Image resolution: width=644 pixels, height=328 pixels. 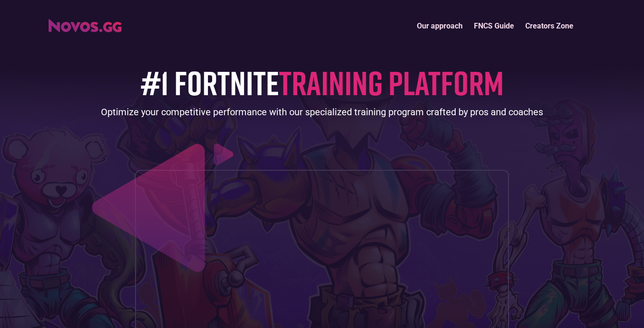 I want to click on a: Creators Zone, so click(x=549, y=26).